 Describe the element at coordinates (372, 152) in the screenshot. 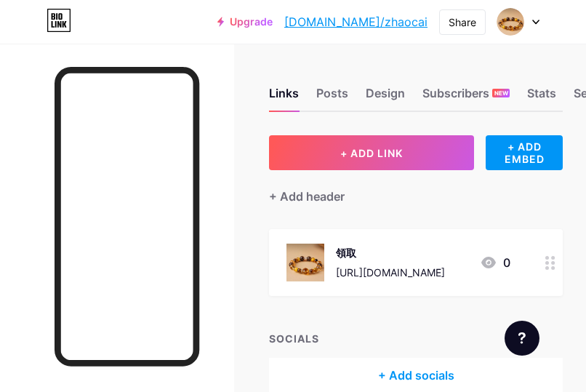

I see `span: + ADD LINK` at that location.